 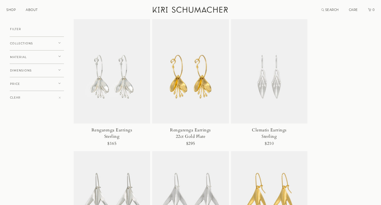 What do you see at coordinates (191, 79) in the screenshot?
I see `a: Rengarenga Earrings22ct Gold Plate$295` at bounding box center [191, 79].